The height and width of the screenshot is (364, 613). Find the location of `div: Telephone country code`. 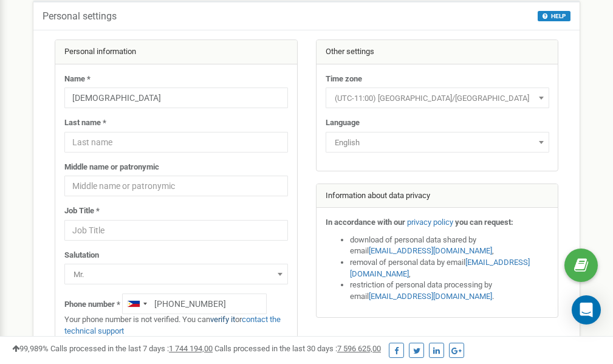

div: Telephone country code is located at coordinates (137, 303).